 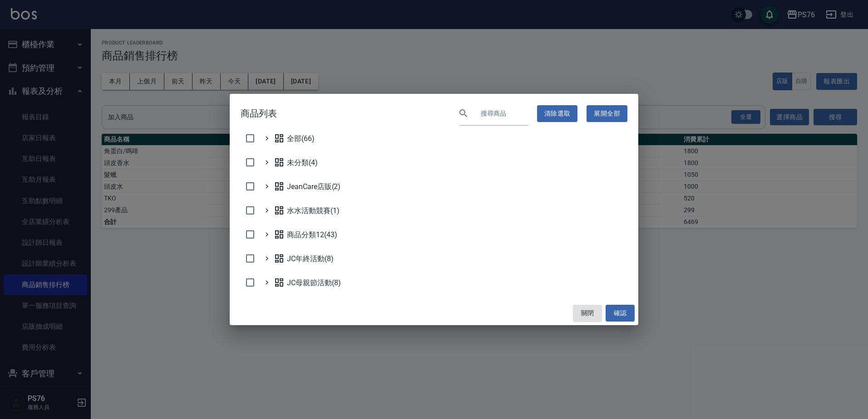 What do you see at coordinates (501, 113) in the screenshot?
I see `input: 搜尋商品` at bounding box center [501, 113].